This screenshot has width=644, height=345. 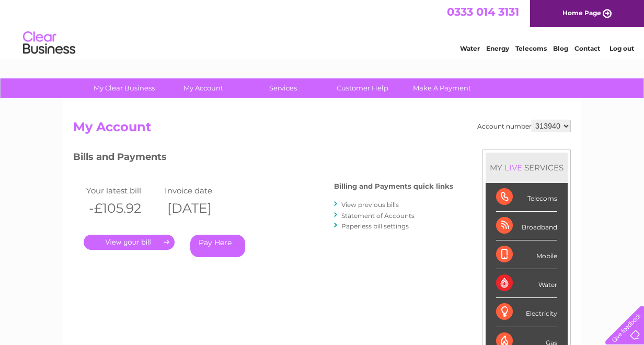 I want to click on div: Mobile, so click(x=526, y=254).